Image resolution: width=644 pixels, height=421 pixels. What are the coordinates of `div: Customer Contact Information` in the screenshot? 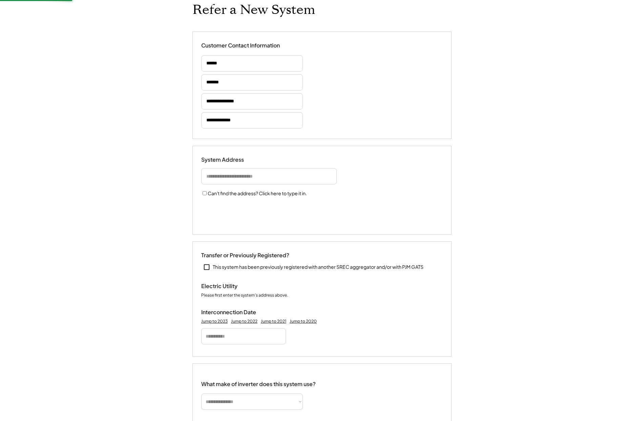 It's located at (241, 45).